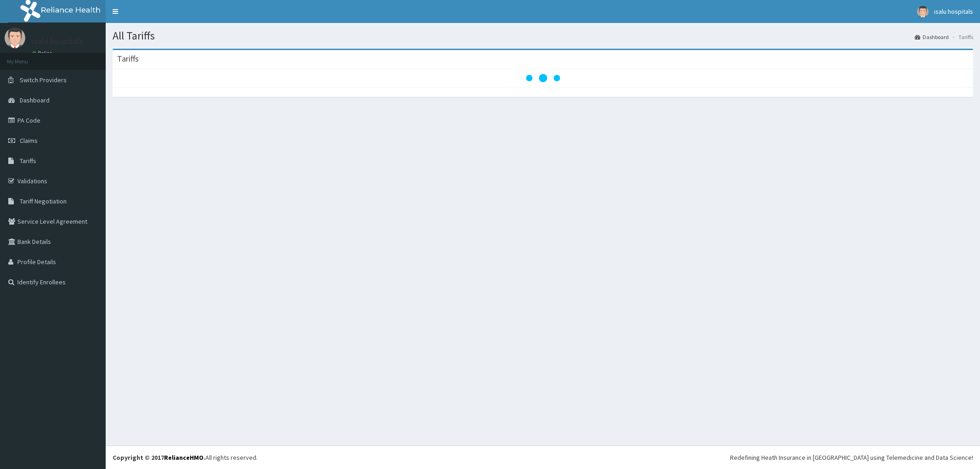  I want to click on span: Tariffs, so click(28, 161).